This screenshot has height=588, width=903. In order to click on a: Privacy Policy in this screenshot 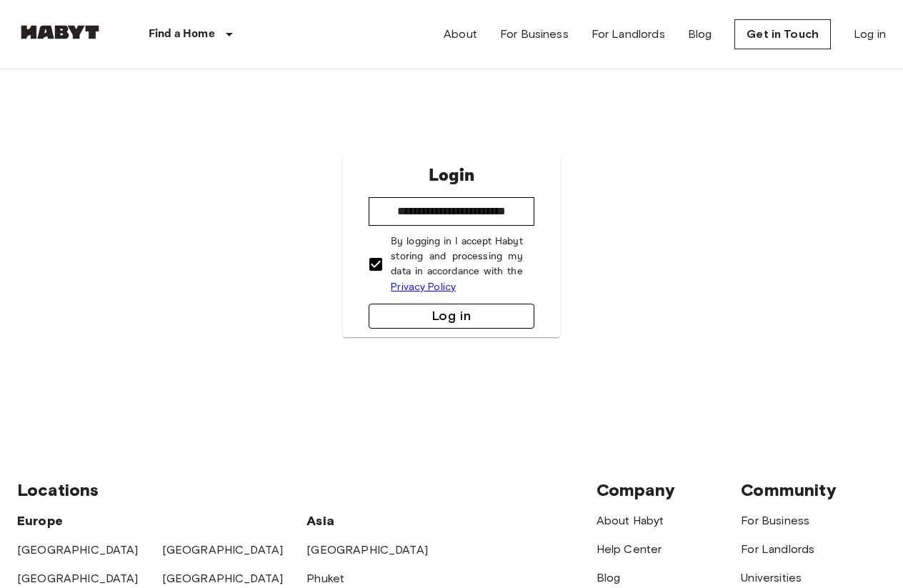, I will do `click(423, 287)`.